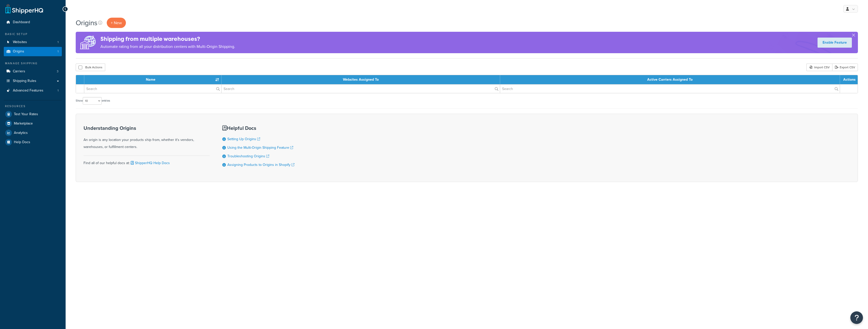 The width and height of the screenshot is (868, 329). What do you see at coordinates (33, 81) in the screenshot?
I see `li: Shipping Rules` at bounding box center [33, 81].